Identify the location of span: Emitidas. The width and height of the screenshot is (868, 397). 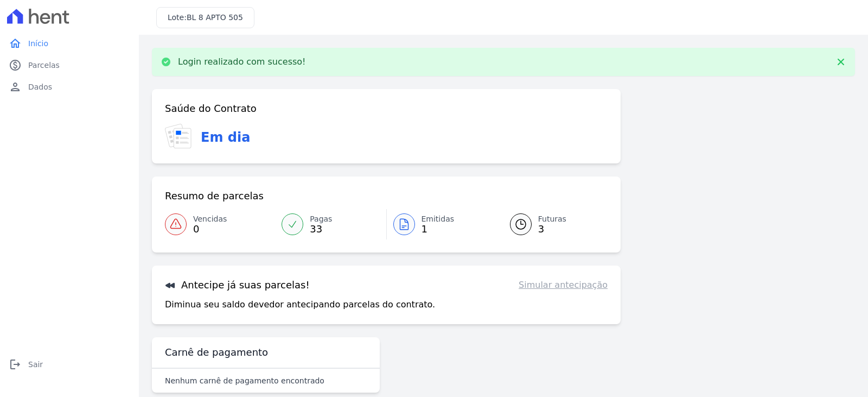
(438, 219).